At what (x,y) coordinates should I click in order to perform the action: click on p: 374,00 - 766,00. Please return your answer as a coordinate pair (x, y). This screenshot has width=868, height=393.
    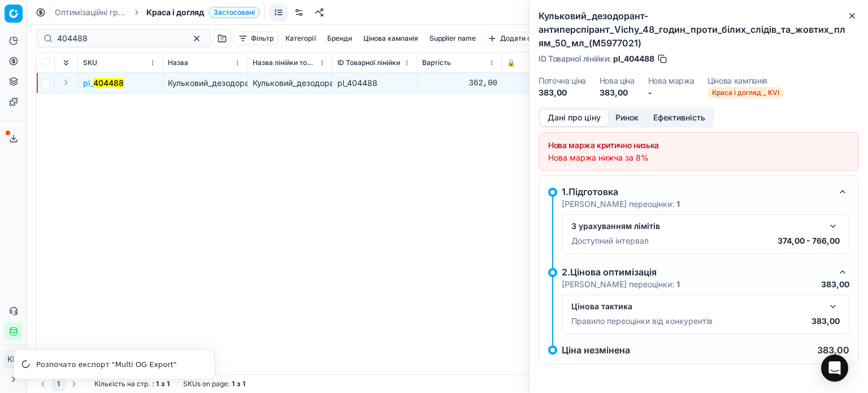
    Looking at the image, I should click on (808, 241).